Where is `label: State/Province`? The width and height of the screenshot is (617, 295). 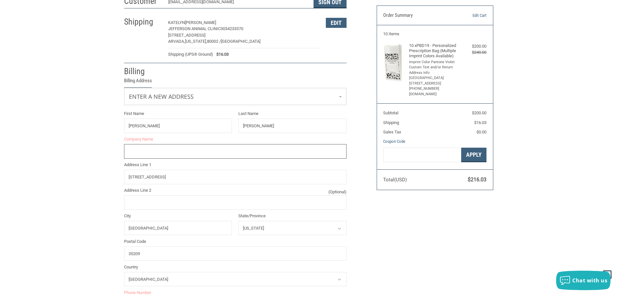
label: State/Province is located at coordinates (293, 216).